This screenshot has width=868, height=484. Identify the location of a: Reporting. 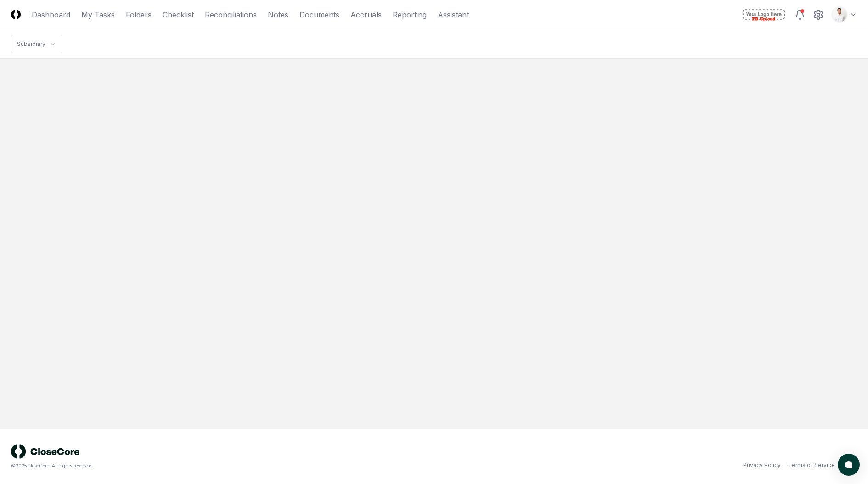
(410, 15).